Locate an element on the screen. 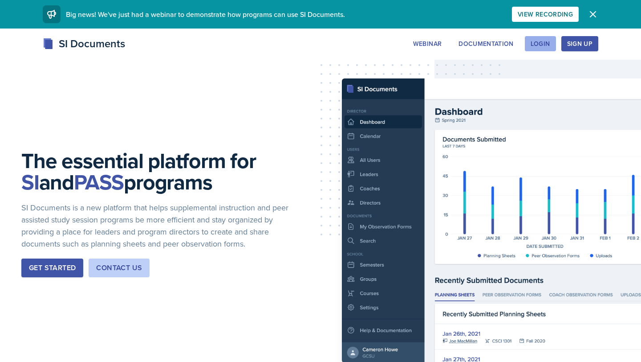  button: Get Started is located at coordinates (52, 268).